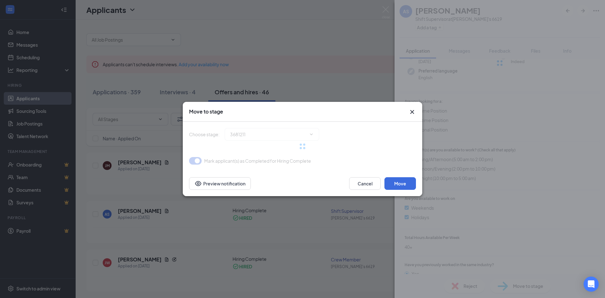 This screenshot has width=605, height=298. I want to click on button: Close, so click(412, 112).